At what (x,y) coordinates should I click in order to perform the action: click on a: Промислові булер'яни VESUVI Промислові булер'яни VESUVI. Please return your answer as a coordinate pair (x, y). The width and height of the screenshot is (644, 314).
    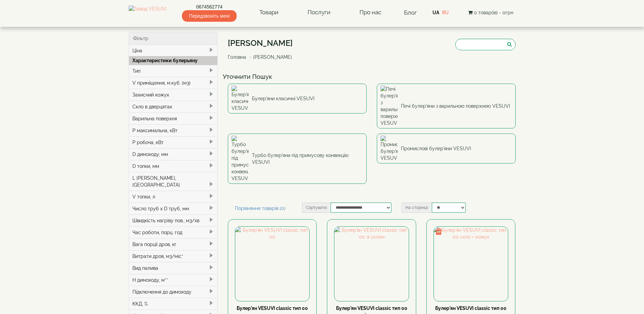
    Looking at the image, I should click on (446, 148).